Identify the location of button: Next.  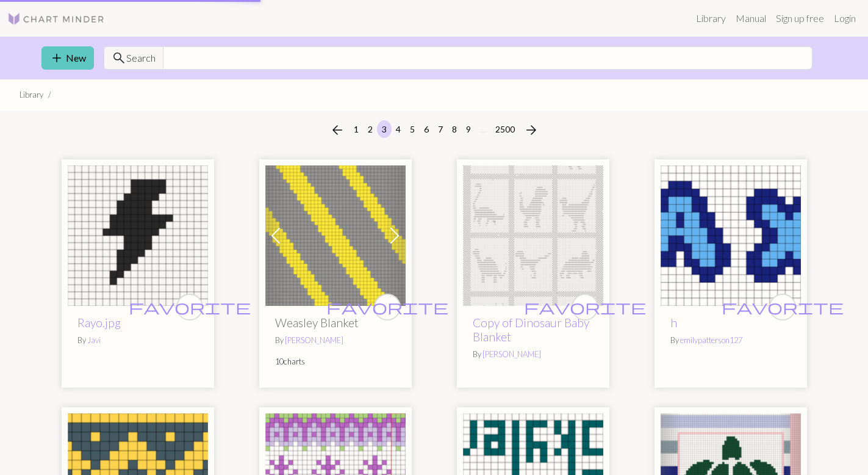
(532, 130).